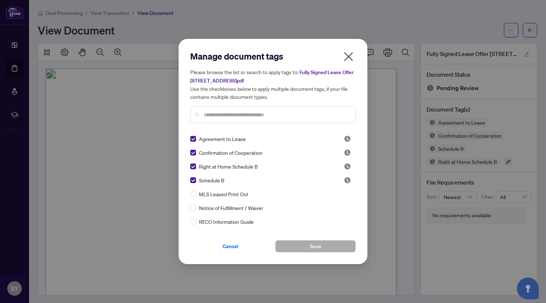  What do you see at coordinates (231, 246) in the screenshot?
I see `button: Cancel` at bounding box center [231, 246].